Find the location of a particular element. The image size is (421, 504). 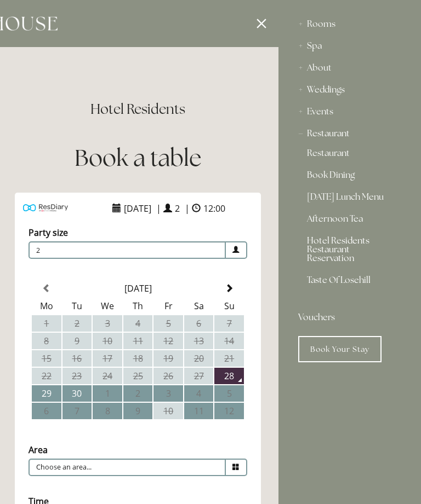

a: Afternoon Tea is located at coordinates (350, 221).